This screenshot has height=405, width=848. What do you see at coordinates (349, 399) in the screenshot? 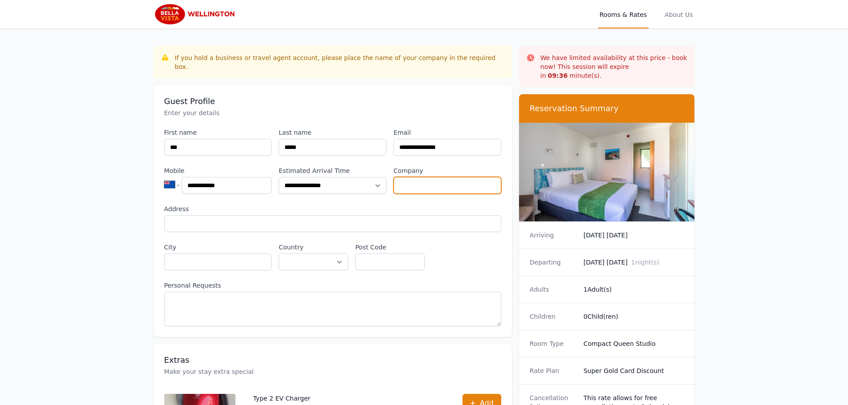
I see `p: Type 2 EV Charger` at bounding box center [349, 399].